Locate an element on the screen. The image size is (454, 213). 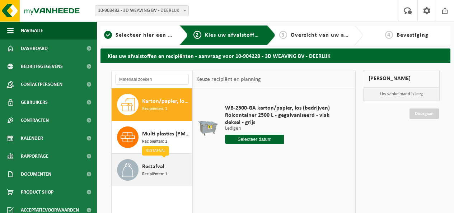
span: Kies uw afvalstoffen en recipiënten is located at coordinates (254, 35).